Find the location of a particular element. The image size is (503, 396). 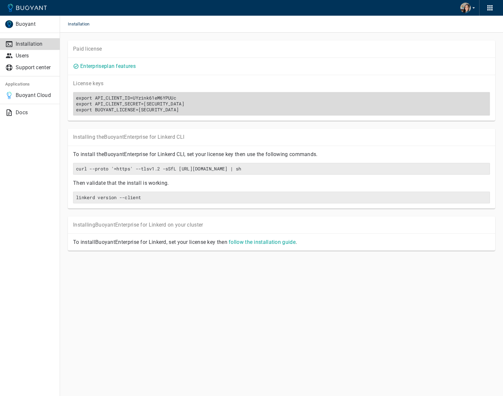

p: Users is located at coordinates (35, 56).